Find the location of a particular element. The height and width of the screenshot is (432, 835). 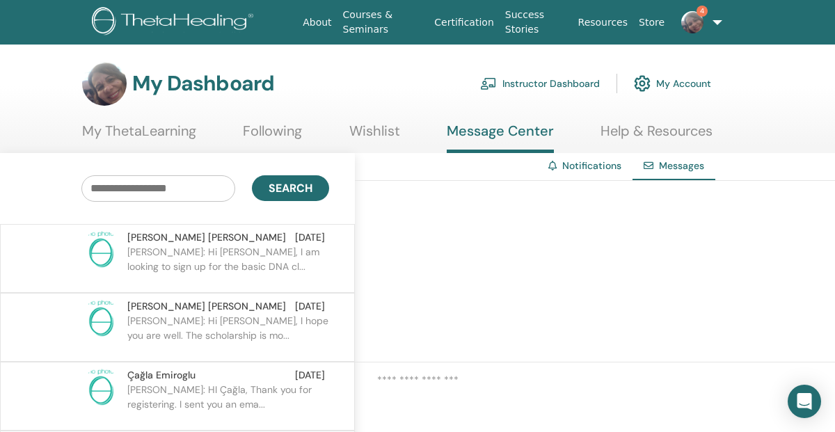

span: Search is located at coordinates (290, 188).